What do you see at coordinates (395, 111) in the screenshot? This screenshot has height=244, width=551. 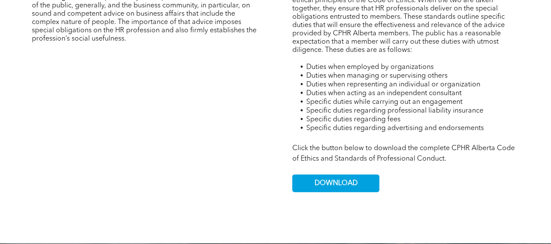 I see `span: Specific duties regarding professional liability insurance` at bounding box center [395, 111].